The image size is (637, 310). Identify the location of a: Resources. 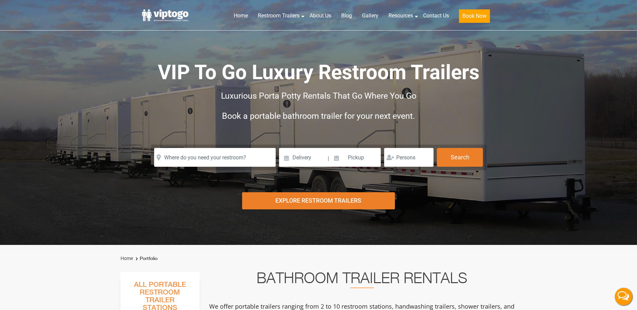
(400, 16).